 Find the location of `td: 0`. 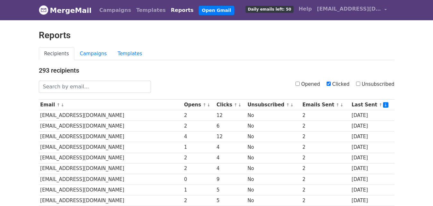

td: 0 is located at coordinates (199, 179).